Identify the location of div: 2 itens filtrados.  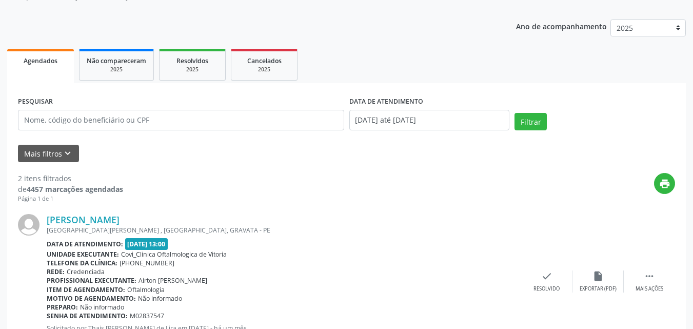
(70, 178).